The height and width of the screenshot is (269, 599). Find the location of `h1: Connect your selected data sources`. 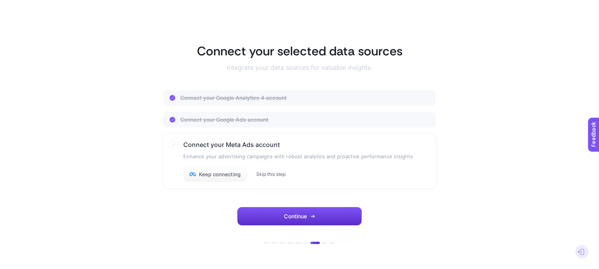

h1: Connect your selected data sources is located at coordinates (299, 51).